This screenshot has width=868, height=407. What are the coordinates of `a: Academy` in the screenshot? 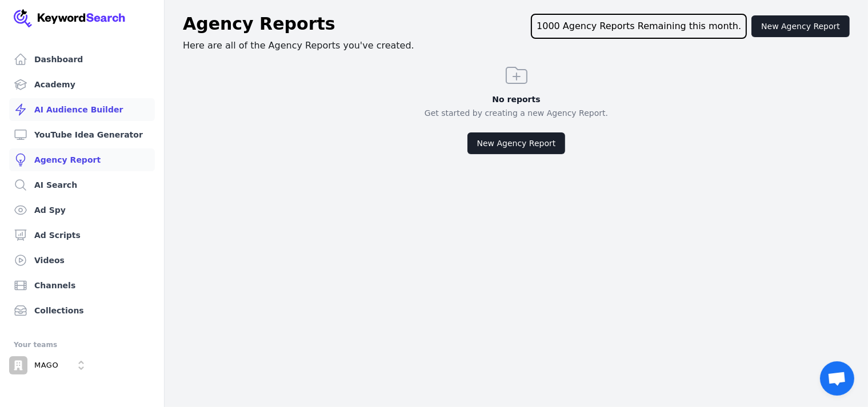 It's located at (82, 84).